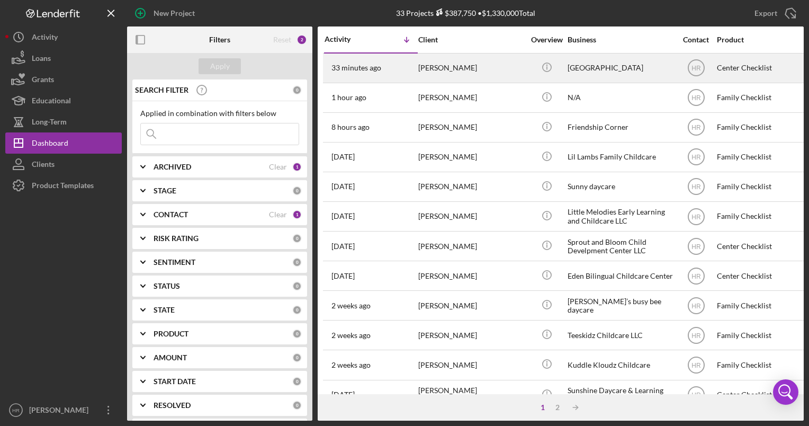 The height and width of the screenshot is (426, 809). Describe the element at coordinates (348, 39) in the screenshot. I see `div: Activity` at that location.